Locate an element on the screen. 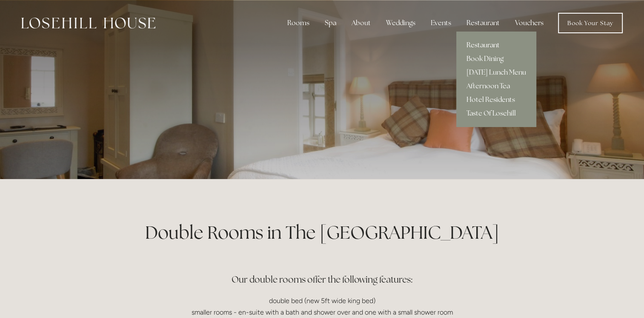 The image size is (644, 318). a: Vouchers is located at coordinates (530, 23).